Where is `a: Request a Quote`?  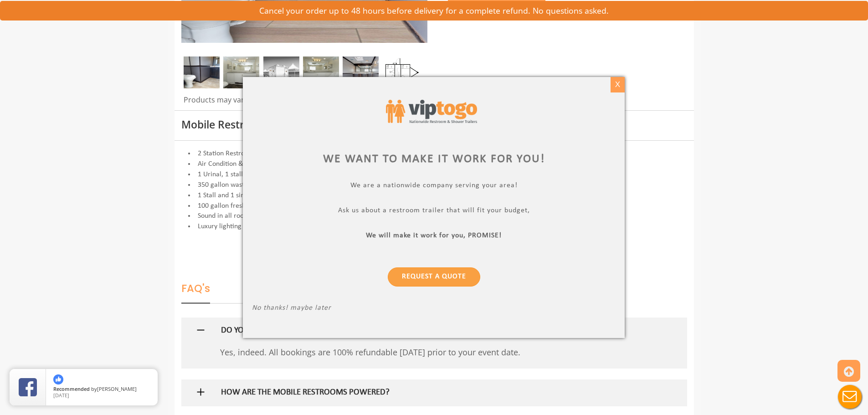 a: Request a Quote is located at coordinates (434, 277).